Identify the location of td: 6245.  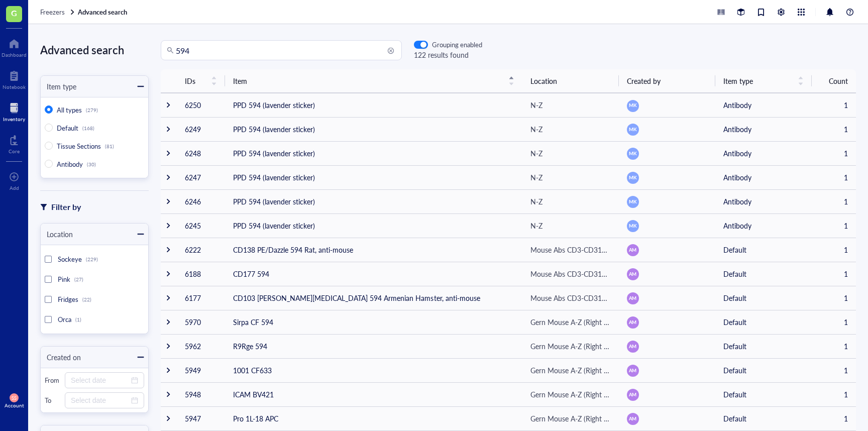
(201, 226).